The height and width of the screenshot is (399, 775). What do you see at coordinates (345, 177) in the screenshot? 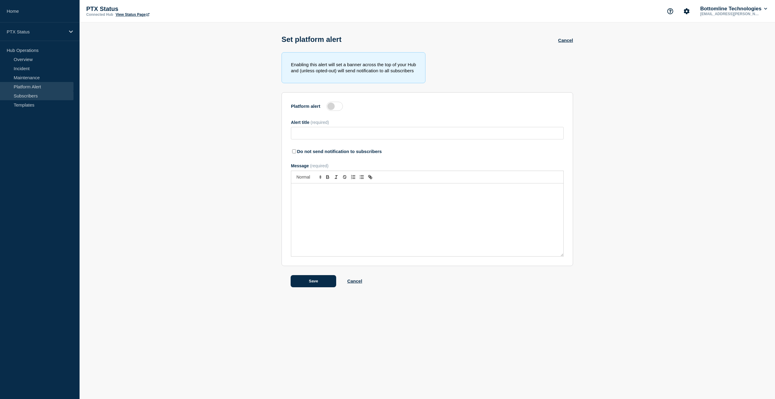
I see `button: Toggle strikethrough text` at bounding box center [345, 177].